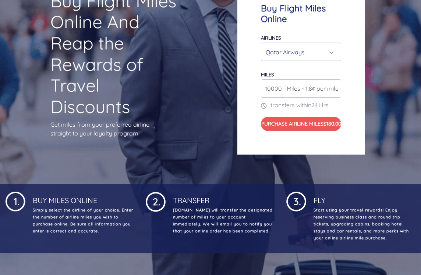  What do you see at coordinates (83, 198) in the screenshot?
I see `h4: Buy Miles Online` at bounding box center [83, 198].